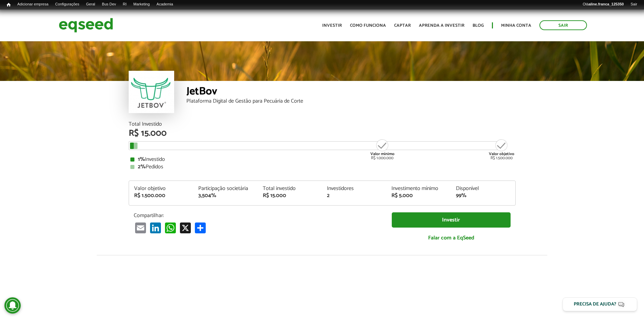 Image resolution: width=644 pixels, height=318 pixels. What do you see at coordinates (162, 189) in the screenshot?
I see `div: Valor objetivo` at bounding box center [162, 189].